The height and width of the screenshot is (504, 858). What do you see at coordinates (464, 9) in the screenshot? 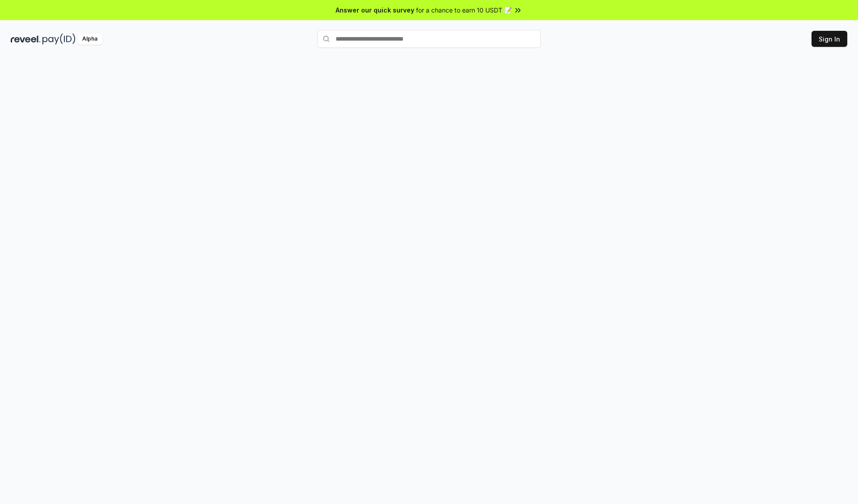
I see `span: for a chance to earn 10 USDT 📝` at bounding box center [464, 9].